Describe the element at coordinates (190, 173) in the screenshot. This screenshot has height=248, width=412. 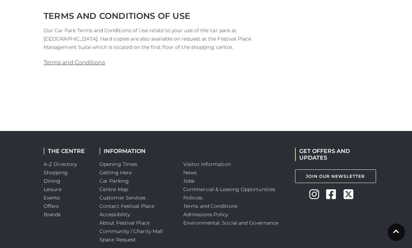
I see `a: News` at that location.